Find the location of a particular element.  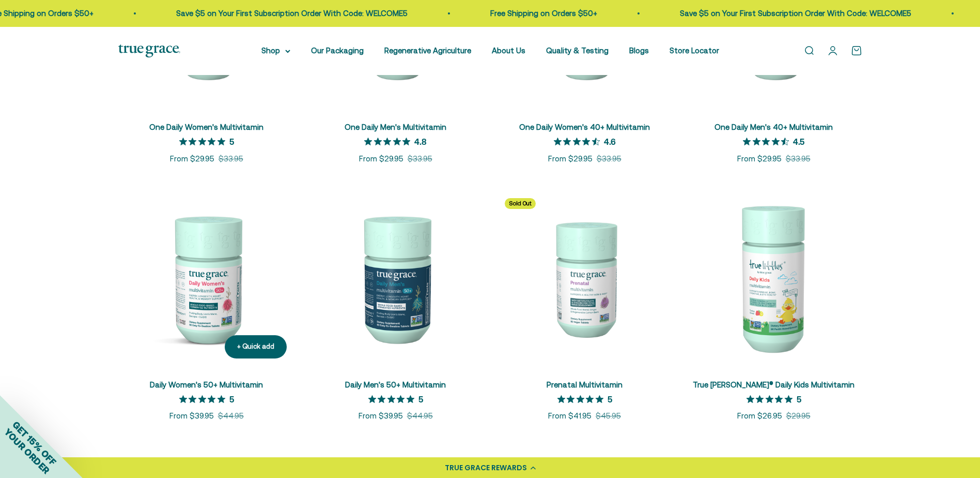

a: Daily Men's 50+ Multivitamin is located at coordinates (395, 384).